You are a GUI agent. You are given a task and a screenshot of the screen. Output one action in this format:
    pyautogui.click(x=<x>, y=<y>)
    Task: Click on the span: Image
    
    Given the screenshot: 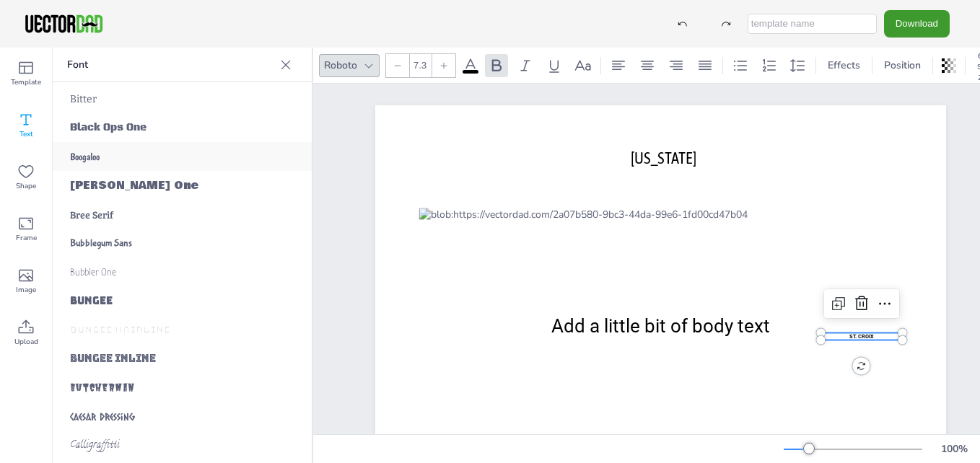 What is the action you would take?
    pyautogui.click(x=26, y=290)
    